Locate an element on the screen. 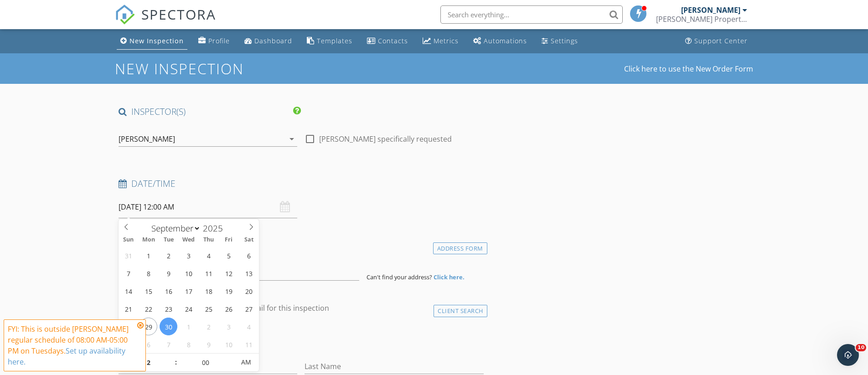 This screenshot has height=375, width=868. h1: New Inspection is located at coordinates (216, 69).